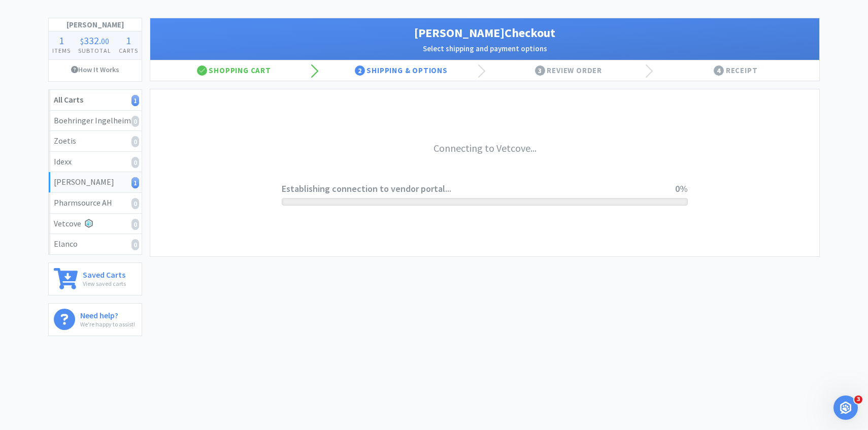  I want to click on a: Zoetis0, so click(95, 141).